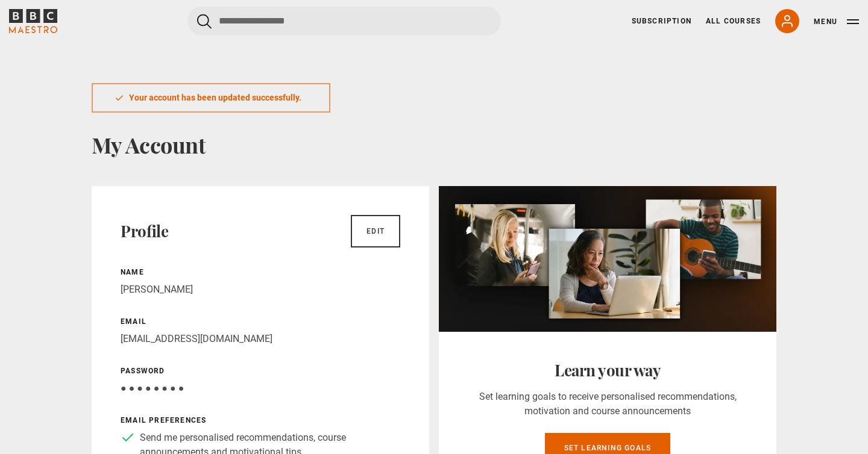 This screenshot has height=454, width=868. What do you see at coordinates (260, 421) in the screenshot?
I see `p: Email preferences` at bounding box center [260, 421].